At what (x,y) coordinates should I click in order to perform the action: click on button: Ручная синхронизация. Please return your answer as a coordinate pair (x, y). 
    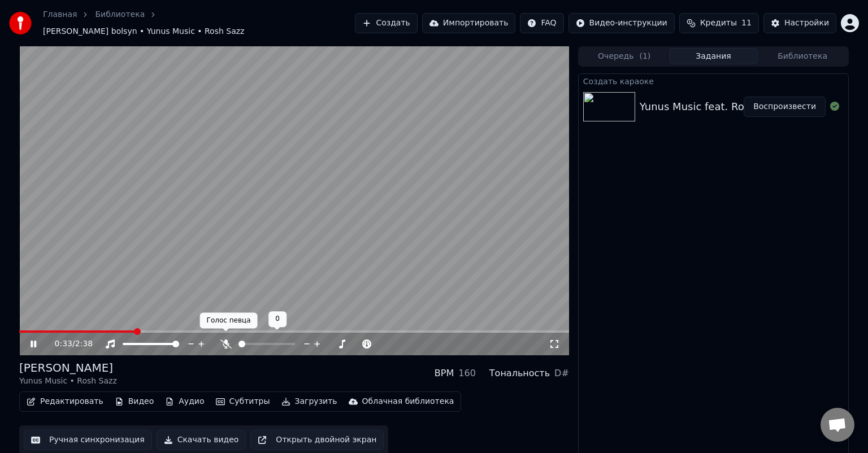
    Looking at the image, I should click on (88, 440).